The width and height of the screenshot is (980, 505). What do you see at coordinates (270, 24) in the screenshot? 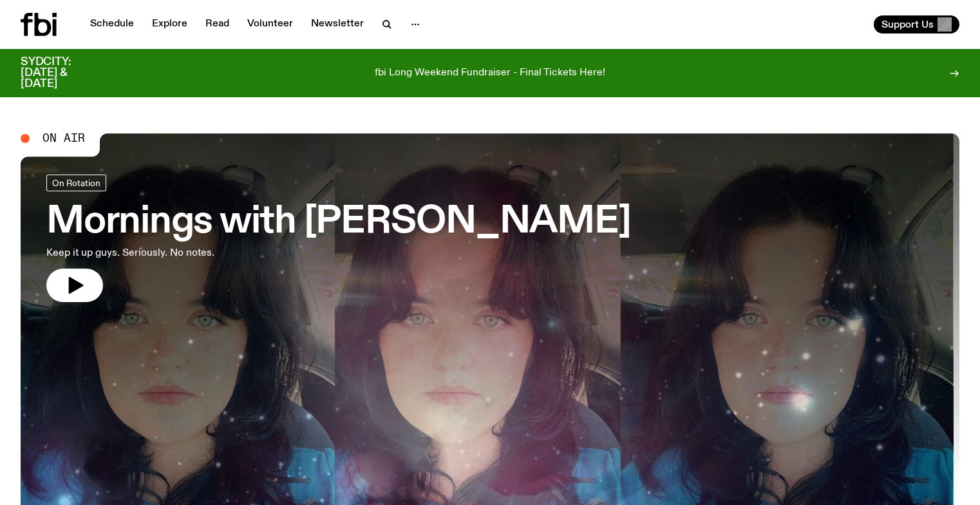
I see `a: Volunteer` at bounding box center [270, 24].